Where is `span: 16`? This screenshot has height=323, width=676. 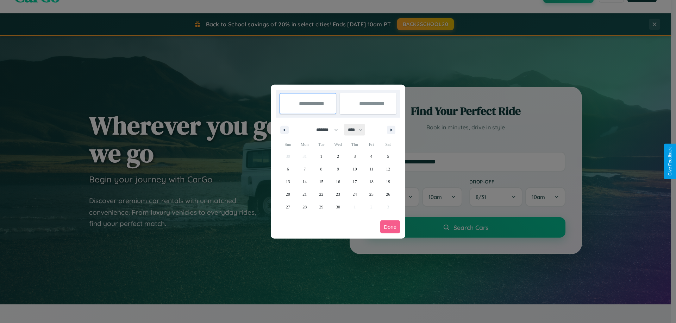
span: 16 is located at coordinates (338, 182).